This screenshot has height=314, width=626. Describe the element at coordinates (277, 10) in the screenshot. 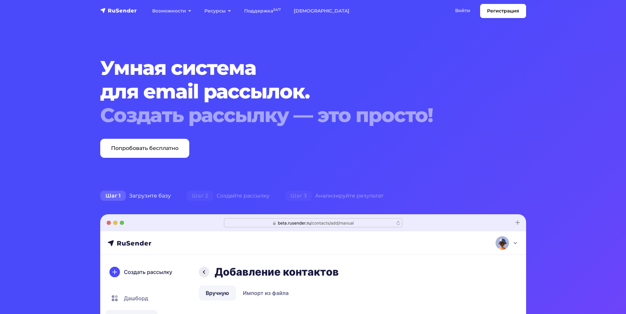

I see `sup: 24/7` at that location.